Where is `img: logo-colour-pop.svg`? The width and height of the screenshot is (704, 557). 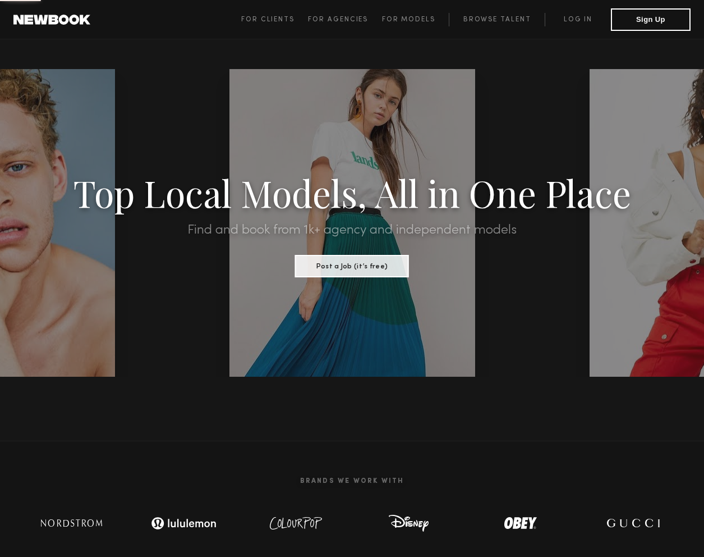 img: logo-colour-pop.svg is located at coordinates (296, 523).